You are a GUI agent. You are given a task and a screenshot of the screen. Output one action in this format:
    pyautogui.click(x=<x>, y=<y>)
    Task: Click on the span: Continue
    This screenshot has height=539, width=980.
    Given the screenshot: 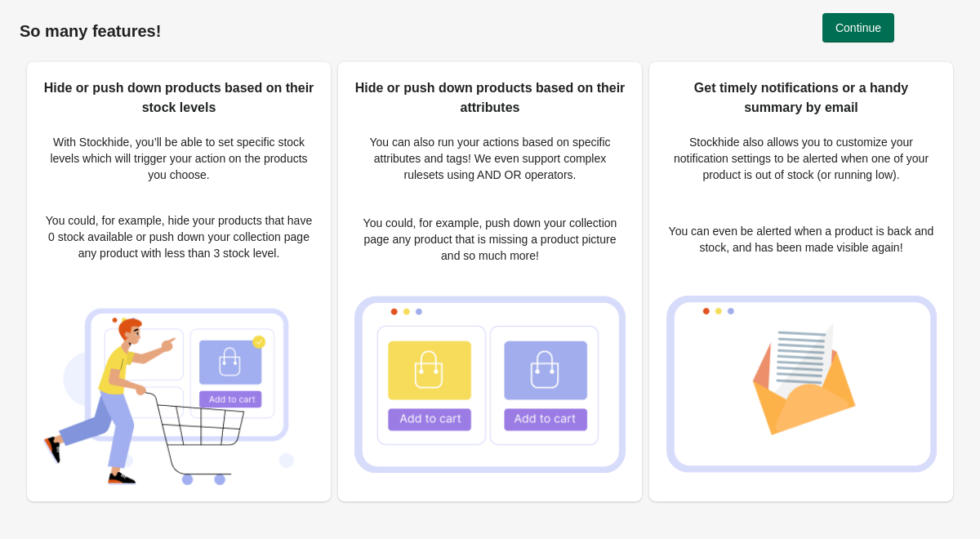 What is the action you would take?
    pyautogui.click(x=859, y=28)
    